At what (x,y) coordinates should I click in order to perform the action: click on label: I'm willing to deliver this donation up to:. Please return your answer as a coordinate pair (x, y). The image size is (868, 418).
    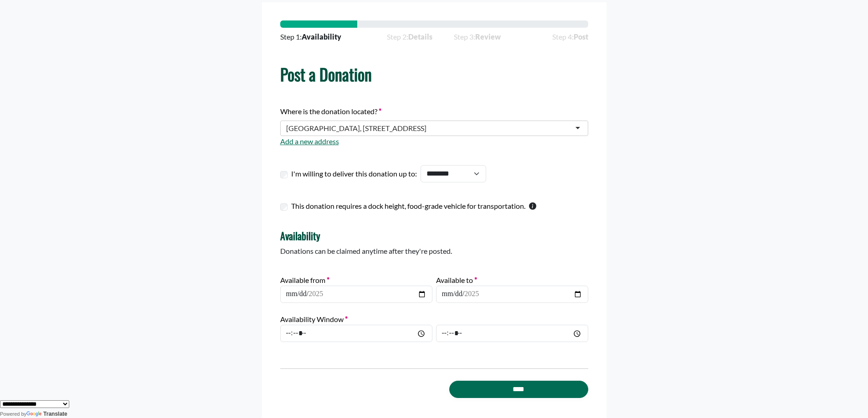
    Looking at the image, I should click on (354, 174).